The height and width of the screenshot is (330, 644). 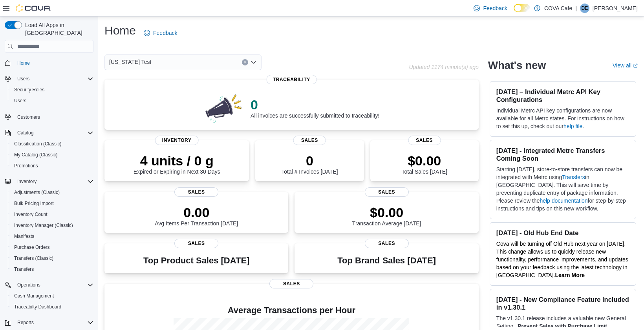 I want to click on div: Expired or Expiring in Next 30 Days, so click(x=176, y=164).